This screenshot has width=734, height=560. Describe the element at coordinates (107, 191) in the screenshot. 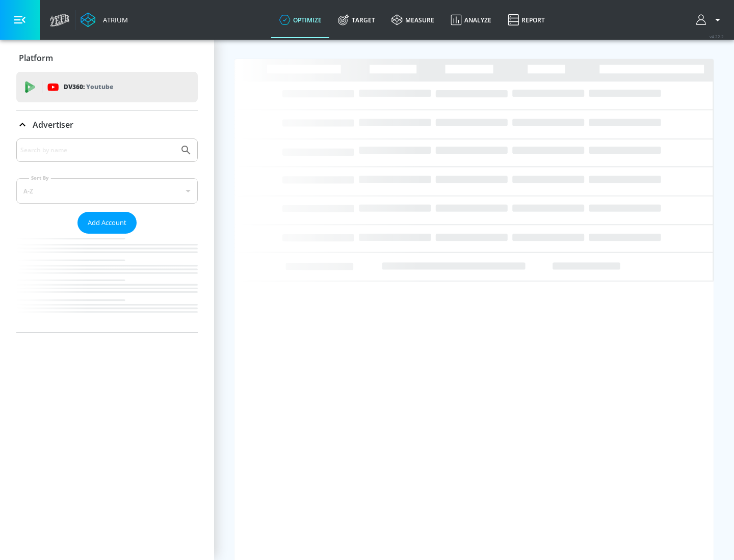

I see `div: A-Z` at that location.